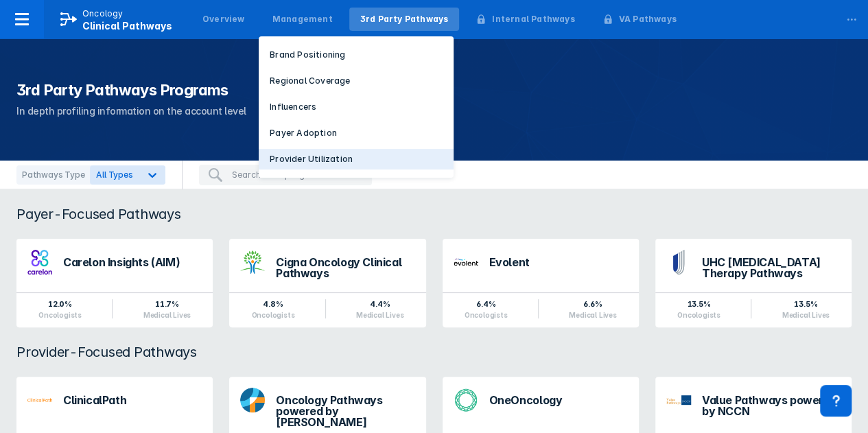 The width and height of the screenshot is (868, 433). I want to click on div: Contact Support, so click(835, 401).